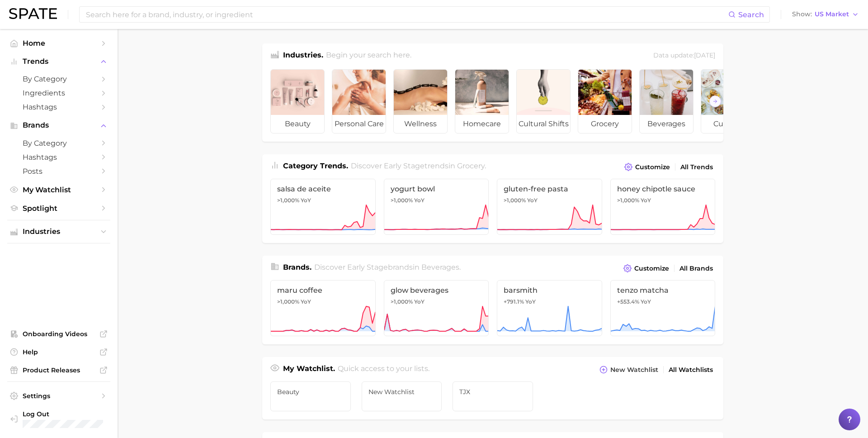  What do you see at coordinates (605, 102) in the screenshot?
I see `a: grocery` at bounding box center [605, 102].